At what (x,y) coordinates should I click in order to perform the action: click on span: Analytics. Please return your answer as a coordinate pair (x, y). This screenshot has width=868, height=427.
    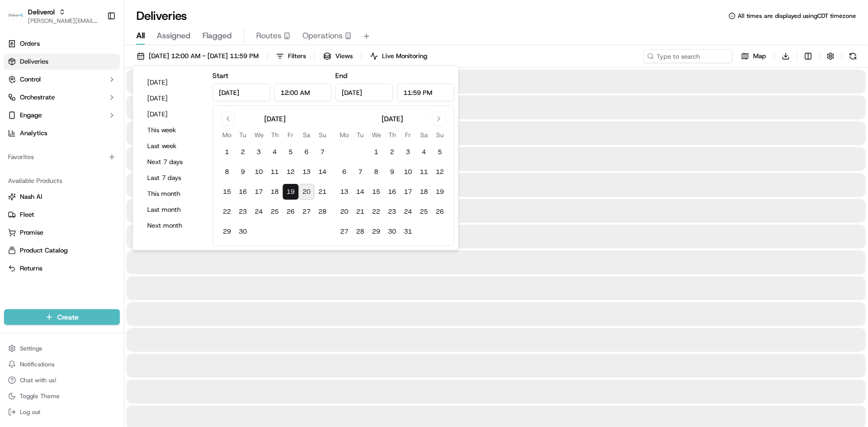
    Looking at the image, I should click on (33, 133).